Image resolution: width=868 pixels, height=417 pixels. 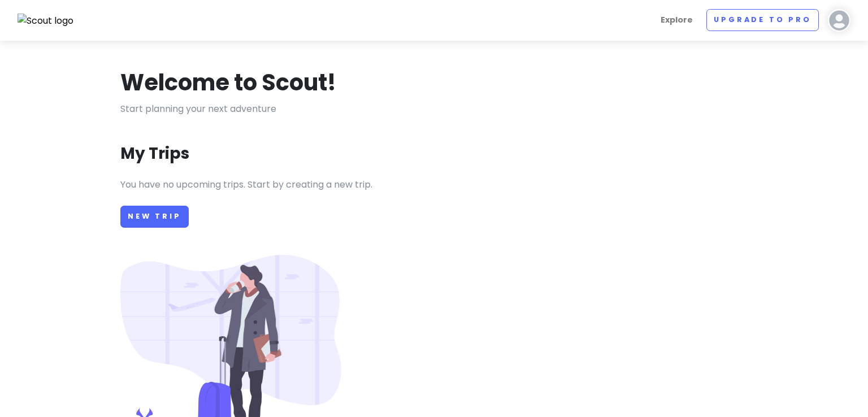 What do you see at coordinates (155, 217) in the screenshot?
I see `a: New Trip` at bounding box center [155, 217].